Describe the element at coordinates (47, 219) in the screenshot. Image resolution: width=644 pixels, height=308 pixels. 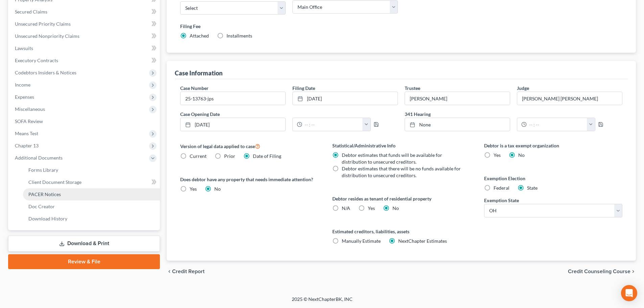
I see `span: Download History` at that location.